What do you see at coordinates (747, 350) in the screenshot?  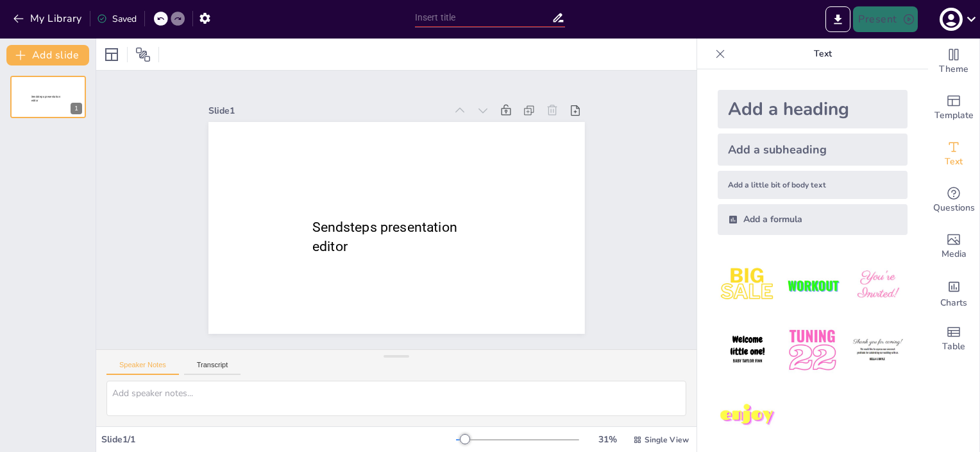 I see `img: 4.jpeg` at bounding box center [747, 350].